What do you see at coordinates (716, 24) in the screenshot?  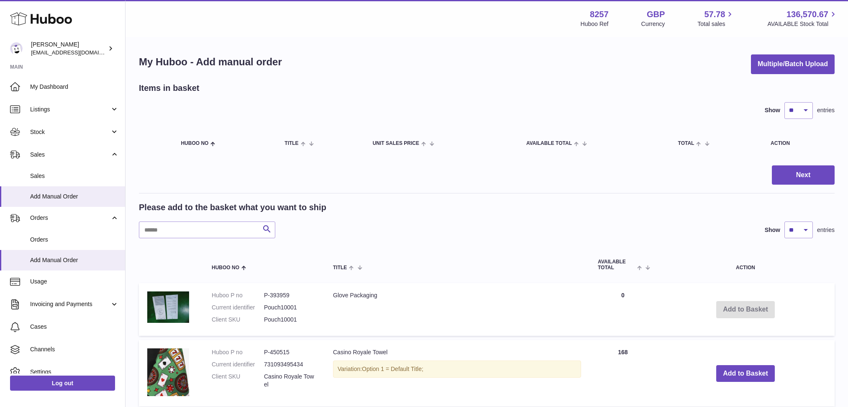 I see `span: Total sales` at bounding box center [716, 24].